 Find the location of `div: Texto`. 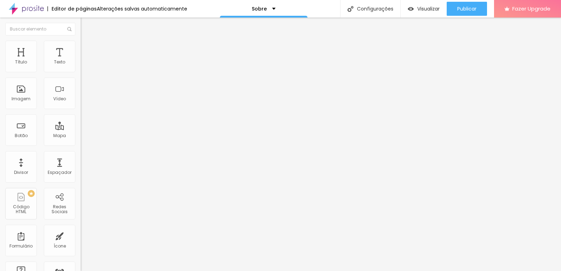

div: Texto is located at coordinates (60, 62).